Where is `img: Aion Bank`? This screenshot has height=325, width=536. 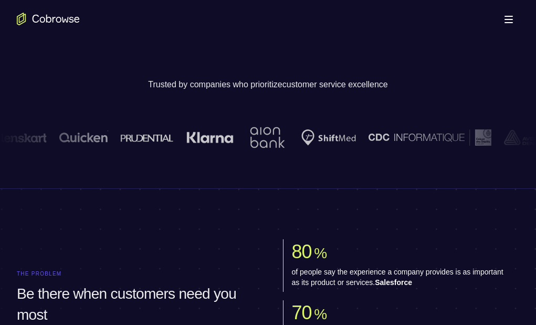
img: Aion Bank is located at coordinates (267, 137).